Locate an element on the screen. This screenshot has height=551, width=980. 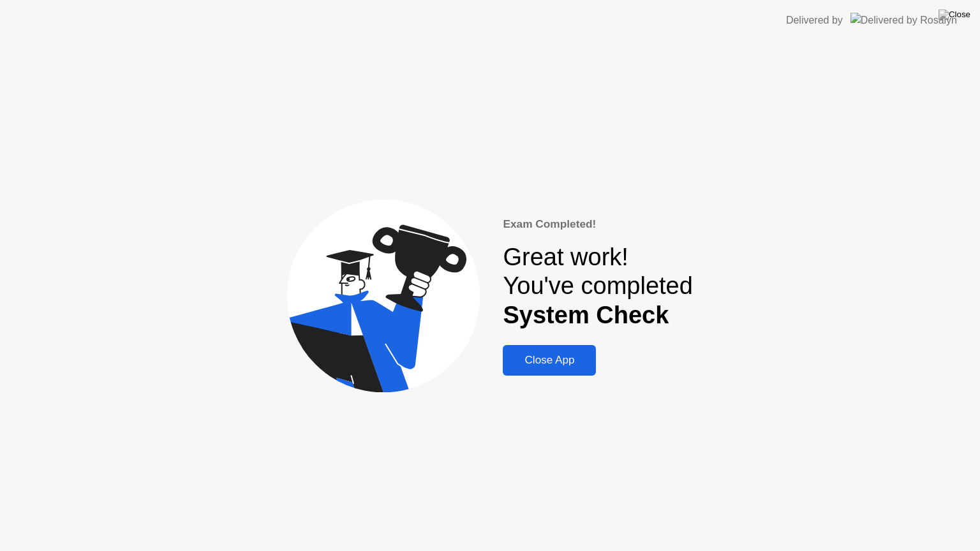
div: Close App is located at coordinates (549, 360).